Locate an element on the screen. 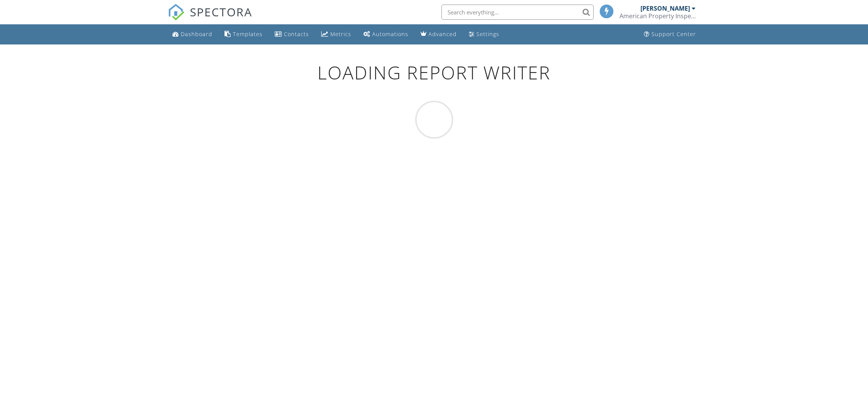 This screenshot has height=396, width=868. div: Contacts is located at coordinates (297, 34).